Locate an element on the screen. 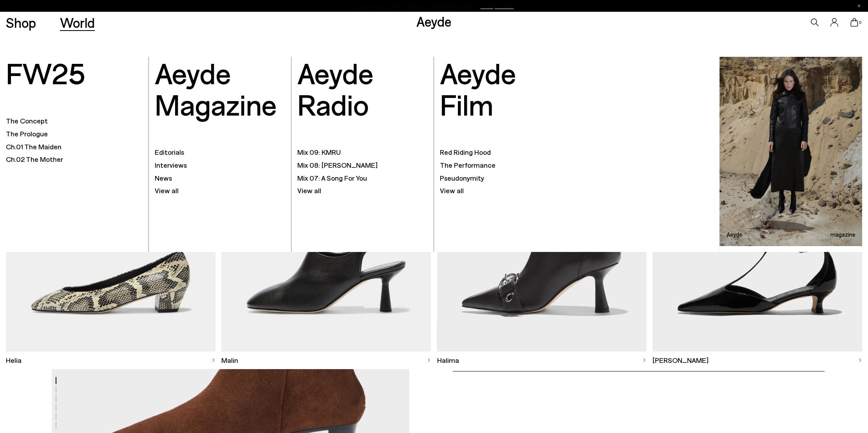 This screenshot has width=868, height=433. font: magazine is located at coordinates (843, 234).